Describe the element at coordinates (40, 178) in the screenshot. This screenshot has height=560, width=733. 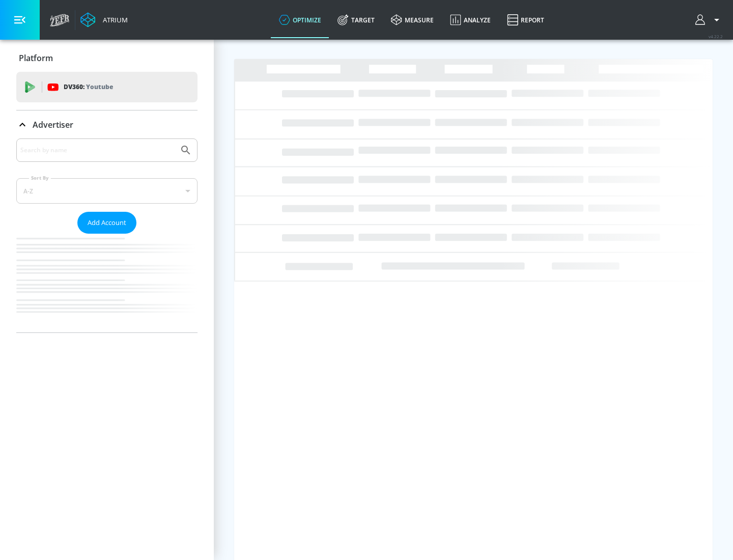
I see `label: Sort By` at that location.